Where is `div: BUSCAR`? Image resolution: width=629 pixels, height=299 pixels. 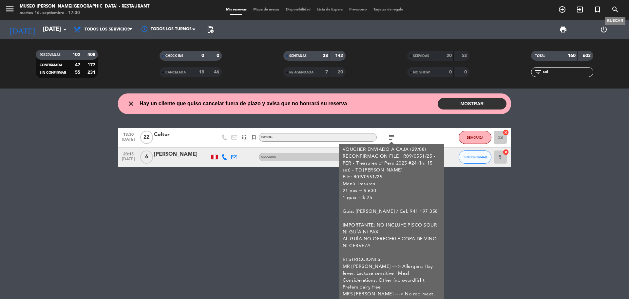 div: BUSCAR is located at coordinates (615, 21).